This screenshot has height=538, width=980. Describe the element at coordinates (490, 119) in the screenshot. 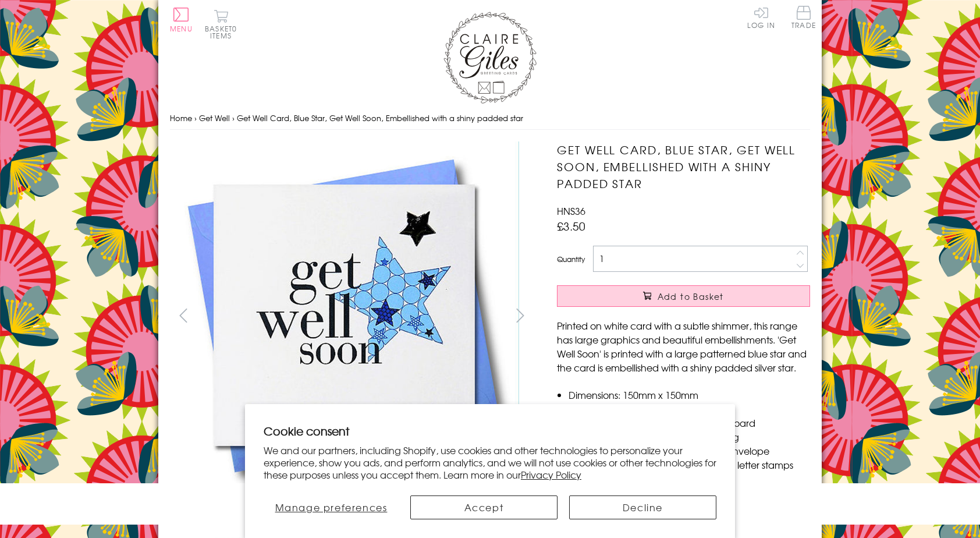

I see `nav: breadcrumbs` at that location.